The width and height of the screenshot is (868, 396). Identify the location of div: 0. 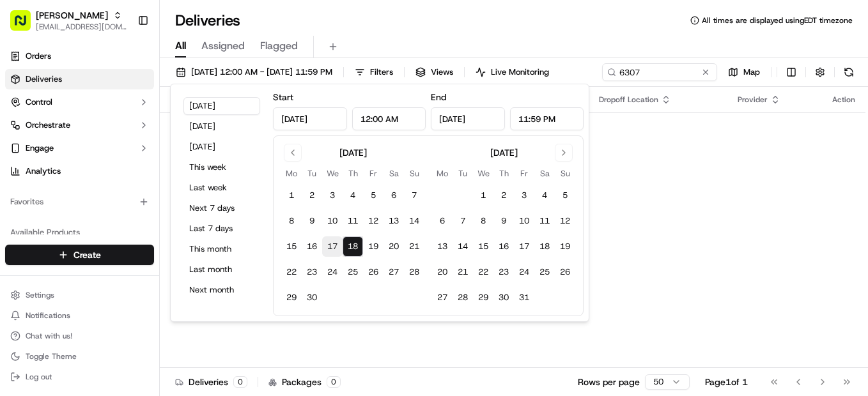
(334, 382).